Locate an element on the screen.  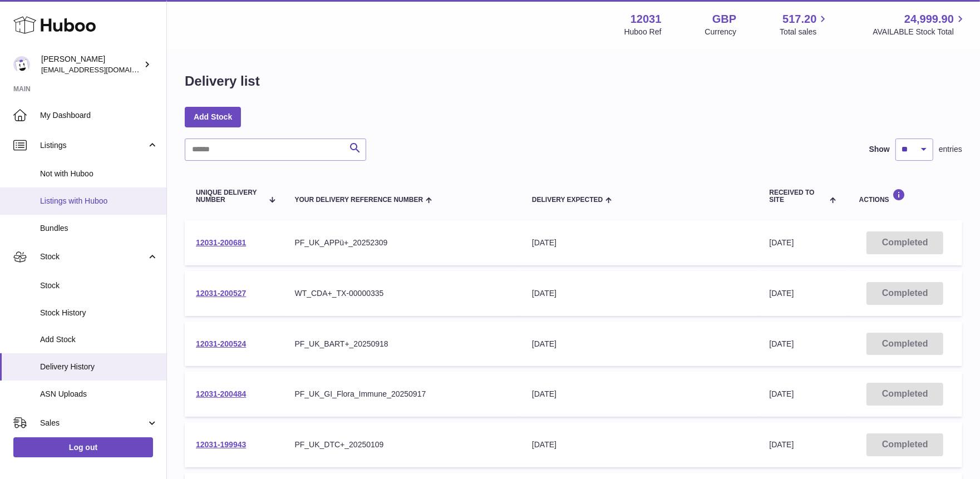
label: Show is located at coordinates (880, 149).